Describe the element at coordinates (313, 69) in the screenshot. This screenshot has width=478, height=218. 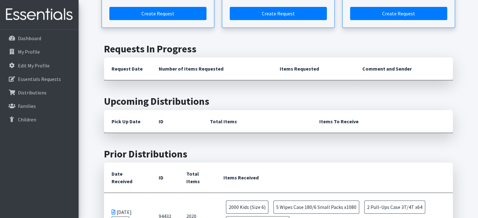
I see `th: Items Requested` at that location.